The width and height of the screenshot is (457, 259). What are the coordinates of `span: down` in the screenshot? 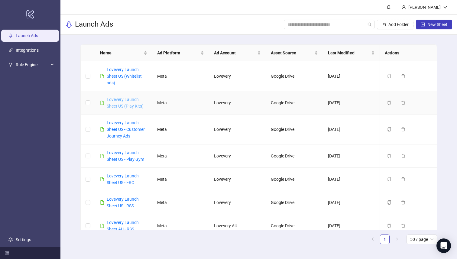 It's located at (445, 7).